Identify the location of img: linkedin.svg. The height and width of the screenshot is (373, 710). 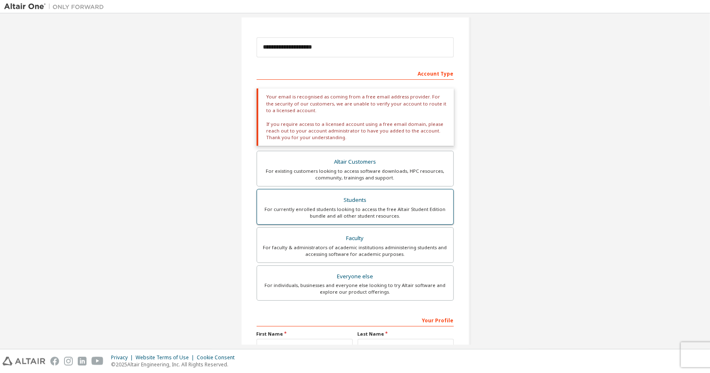
(82, 361).